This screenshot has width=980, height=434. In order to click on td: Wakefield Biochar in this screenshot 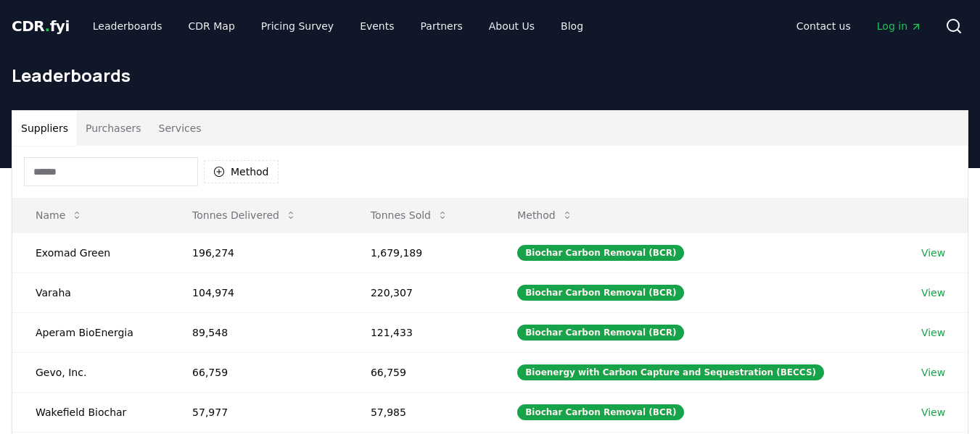, I will do `click(91, 412)`.